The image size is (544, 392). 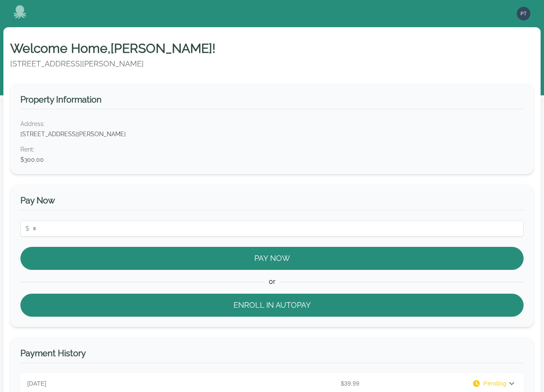 What do you see at coordinates (272, 355) in the screenshot?
I see `h3: Payment History` at bounding box center [272, 355].